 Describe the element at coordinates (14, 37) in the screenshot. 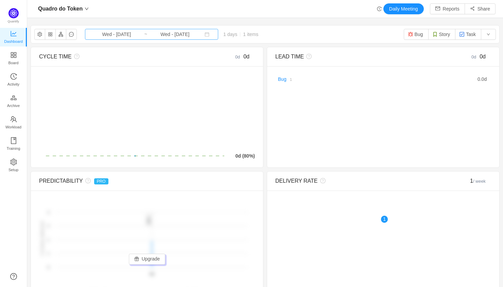

I see `a: Dashboard` at that location.